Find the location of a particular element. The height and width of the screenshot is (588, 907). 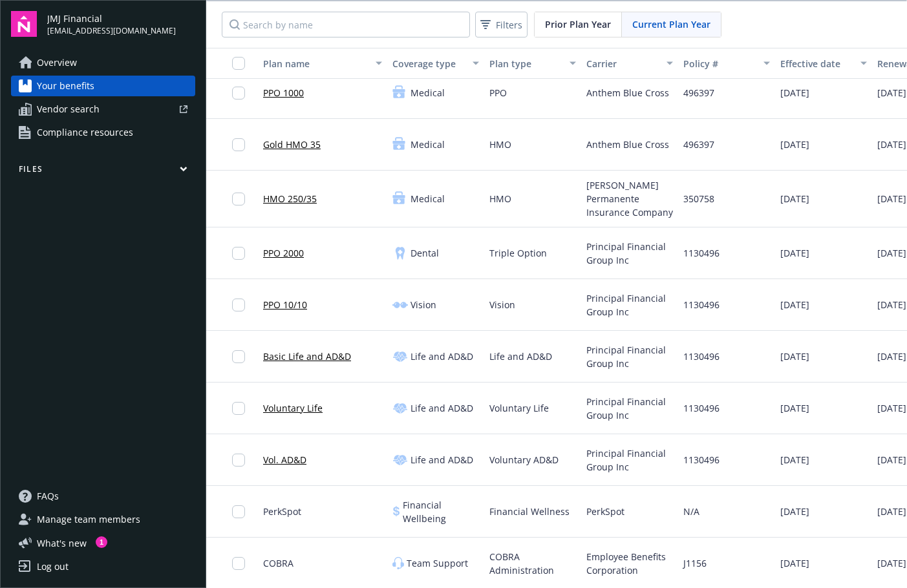

button: Plan type is located at coordinates (532, 63).